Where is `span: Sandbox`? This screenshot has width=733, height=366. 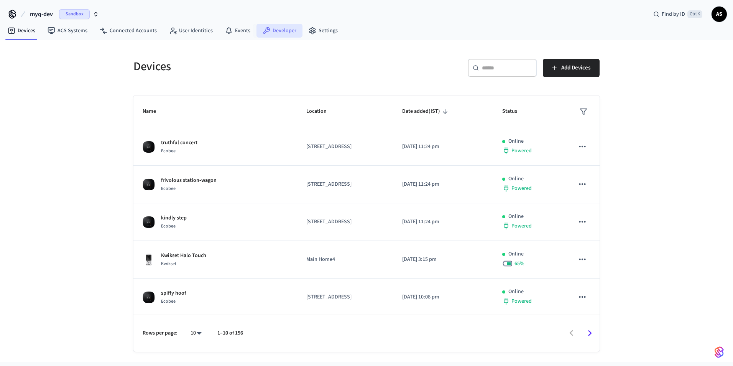 span: Sandbox is located at coordinates (74, 14).